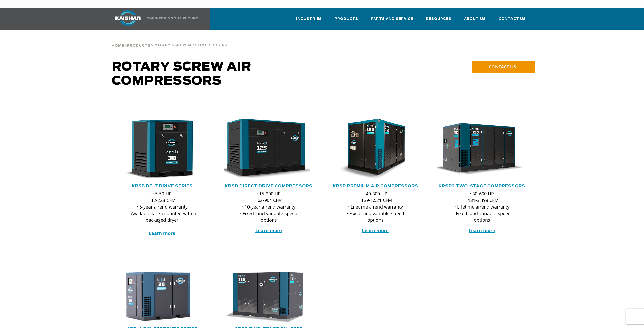  What do you see at coordinates (375, 186) in the screenshot?
I see `a: KRSP Premium Air Compressors` at bounding box center [375, 186].